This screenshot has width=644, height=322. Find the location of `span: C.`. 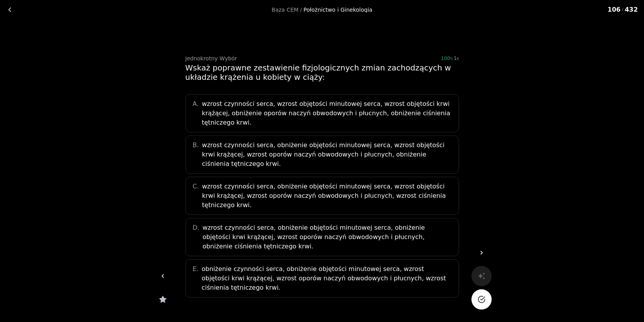

span: C. is located at coordinates (196, 196).